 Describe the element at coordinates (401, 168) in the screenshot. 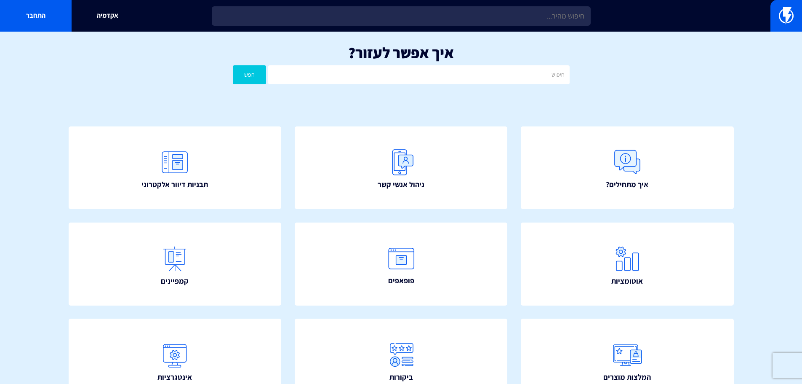

I see `a: ניהול אנשי קשר` at that location.